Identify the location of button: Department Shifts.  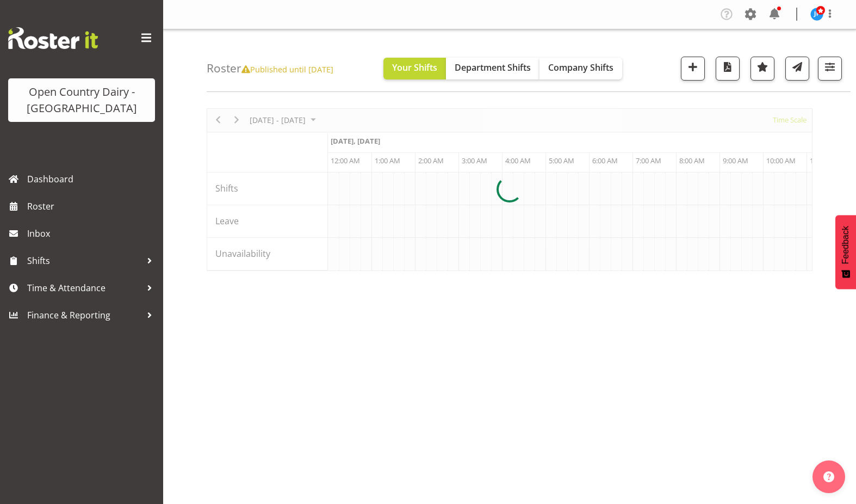
(493, 69).